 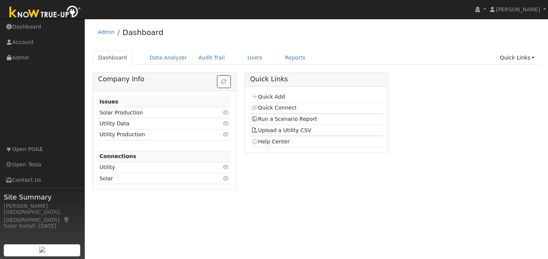 I want to click on strong: Connections, so click(x=118, y=156).